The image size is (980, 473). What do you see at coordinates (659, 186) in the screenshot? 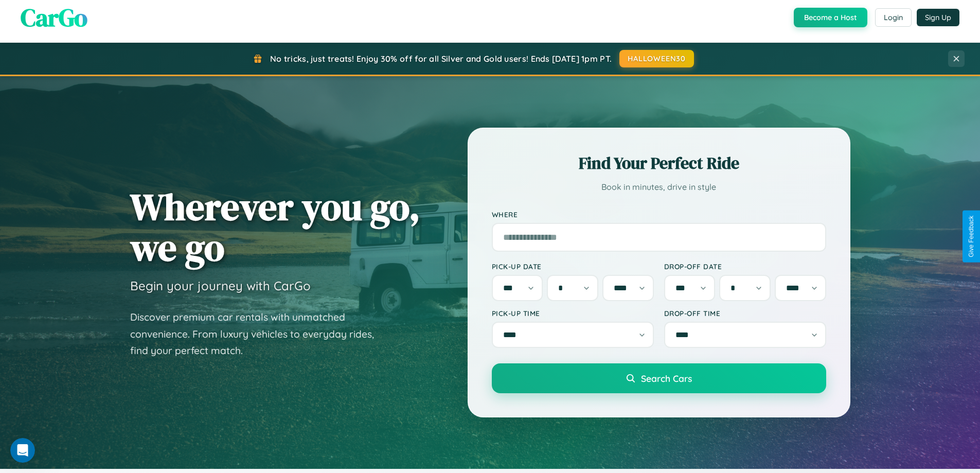
I see `p: Book in minutes, drive in style` at bounding box center [659, 186].